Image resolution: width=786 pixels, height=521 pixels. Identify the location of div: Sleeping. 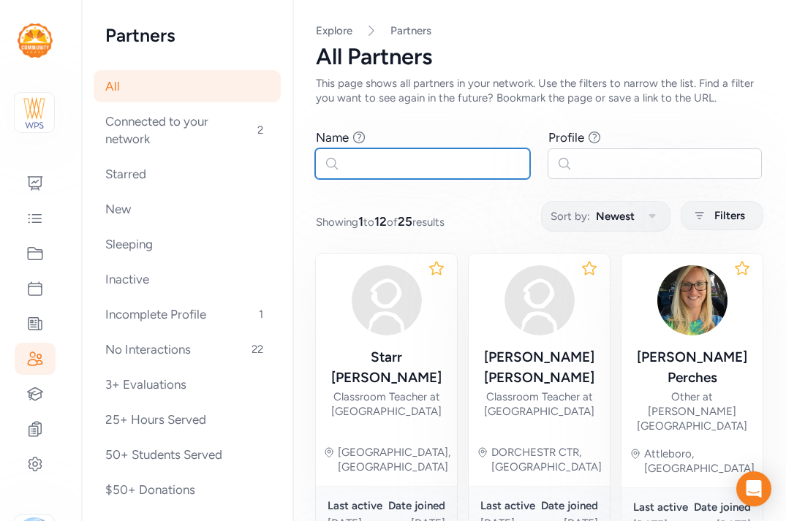
(187, 244).